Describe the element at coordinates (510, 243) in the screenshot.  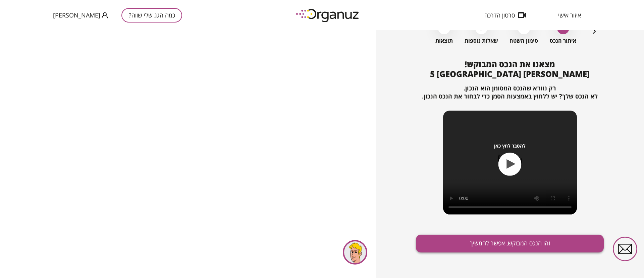
I see `button: זהו הנכס המבוקש, אפשר להמשיך` at that location.